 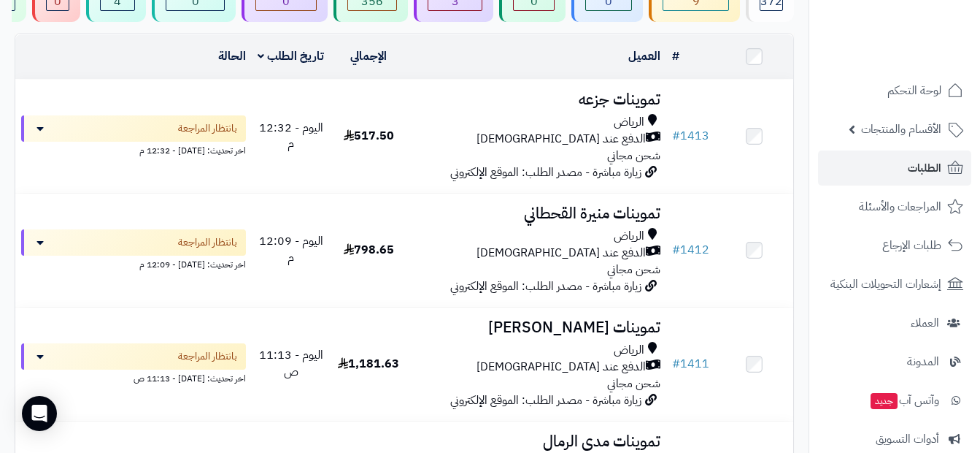 What do you see at coordinates (537, 442) in the screenshot?
I see `h3: تموينات مدى الرمال` at bounding box center [537, 442].